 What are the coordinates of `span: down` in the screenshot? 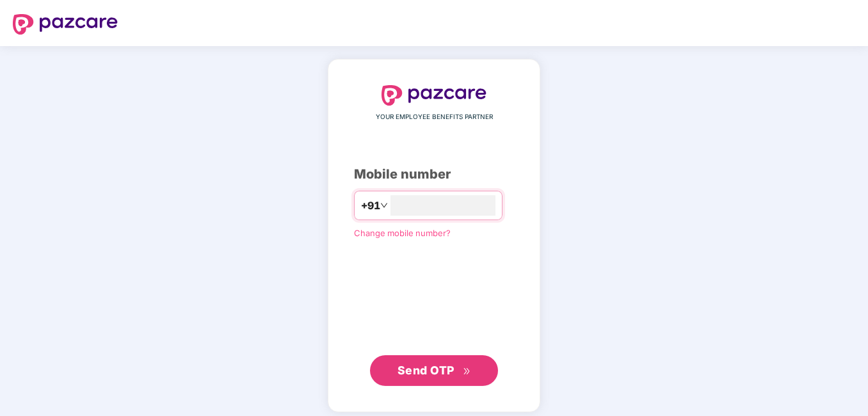 It's located at (384, 206).